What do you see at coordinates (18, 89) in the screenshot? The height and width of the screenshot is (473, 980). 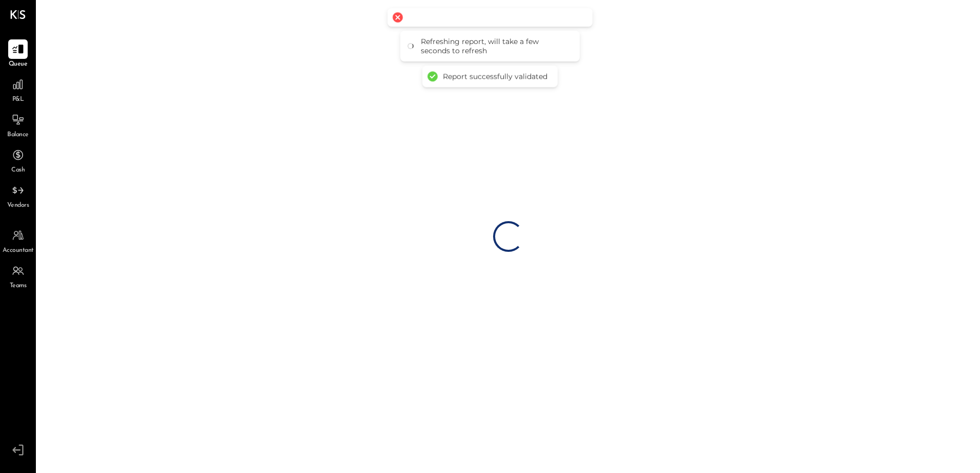 I see `a: P&L` at bounding box center [18, 89].